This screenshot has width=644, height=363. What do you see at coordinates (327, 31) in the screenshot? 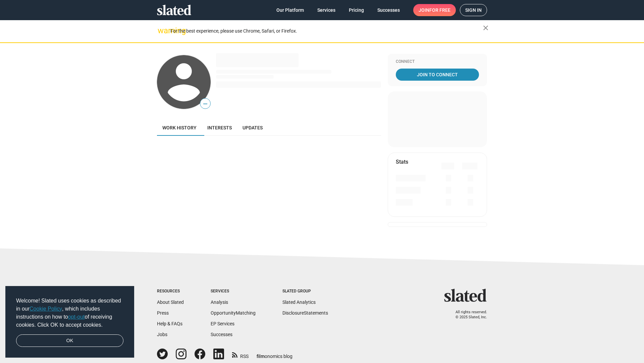
I see `div: For the best experience, please use Chrome, Safari, or Firefox.` at bounding box center [327, 31].